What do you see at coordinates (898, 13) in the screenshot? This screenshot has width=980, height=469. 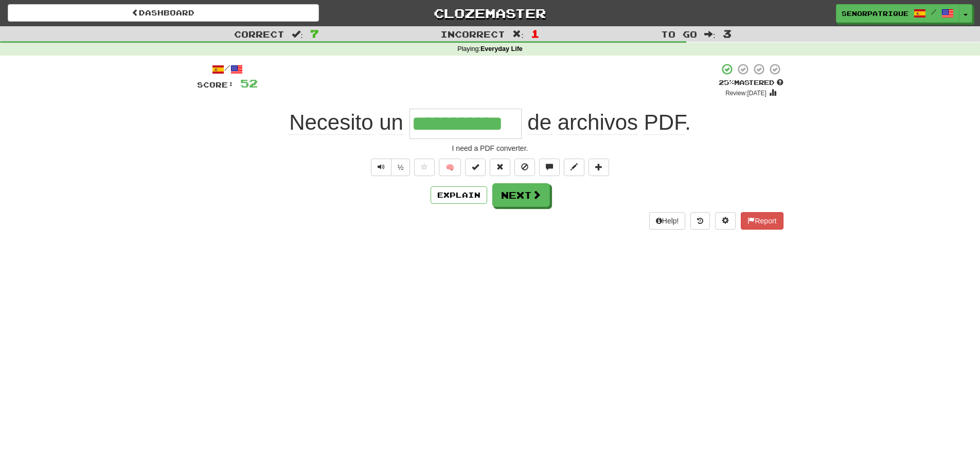 I see `a: senorpatrique /` at bounding box center [898, 13].